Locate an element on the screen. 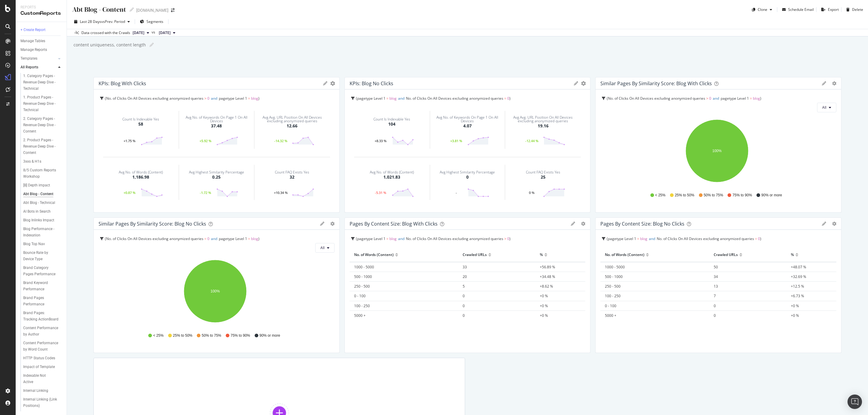 The width and height of the screenshot is (868, 415). a: Blog Top Nav is located at coordinates (43, 244).